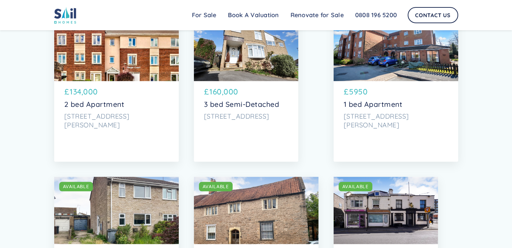 The image size is (512, 248). What do you see at coordinates (358, 92) in the screenshot?
I see `p: 5950` at bounding box center [358, 92].